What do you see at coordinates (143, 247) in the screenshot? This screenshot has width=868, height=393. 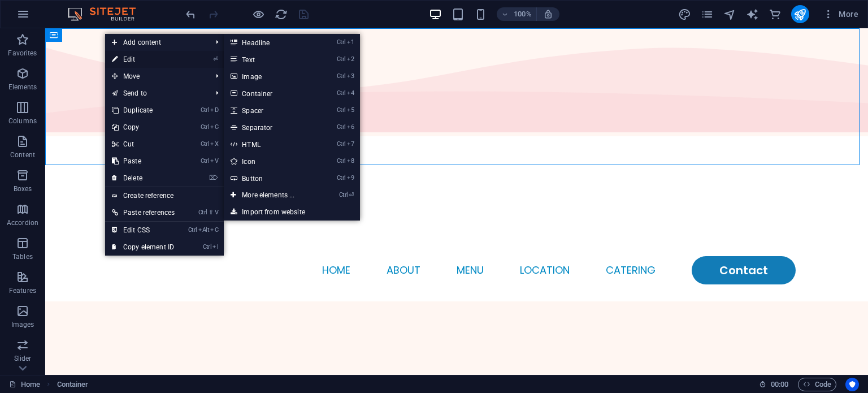 I see `a: CtrlICopy element ID` at bounding box center [143, 247].